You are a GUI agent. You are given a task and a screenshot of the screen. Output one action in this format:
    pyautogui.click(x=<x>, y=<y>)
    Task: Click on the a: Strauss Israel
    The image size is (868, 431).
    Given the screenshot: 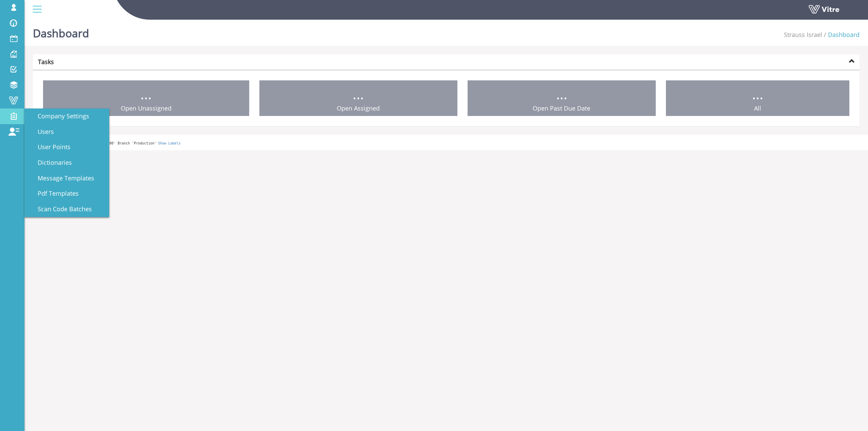 What is the action you would take?
    pyautogui.click(x=803, y=34)
    